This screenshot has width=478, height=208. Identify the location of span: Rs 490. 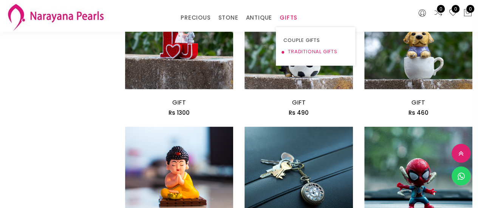
(298, 113).